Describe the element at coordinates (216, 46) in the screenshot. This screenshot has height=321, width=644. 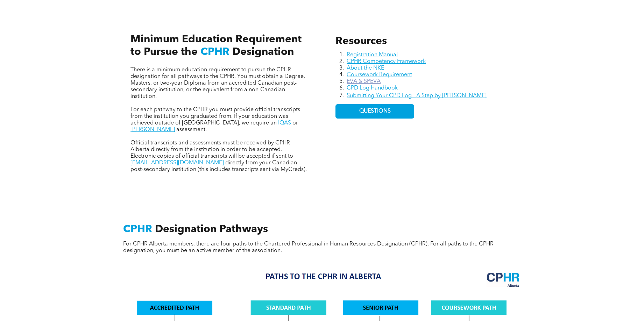
I see `span: Minimum Education Requirement to Pursue the` at that location.